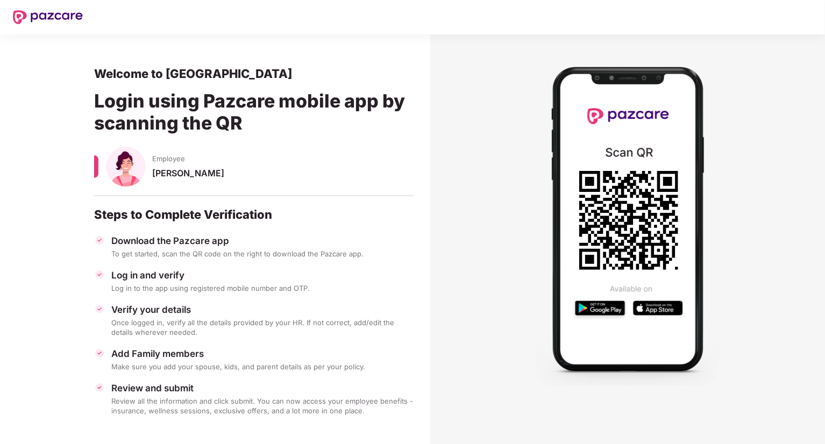  I want to click on span: Employee, so click(168, 159).